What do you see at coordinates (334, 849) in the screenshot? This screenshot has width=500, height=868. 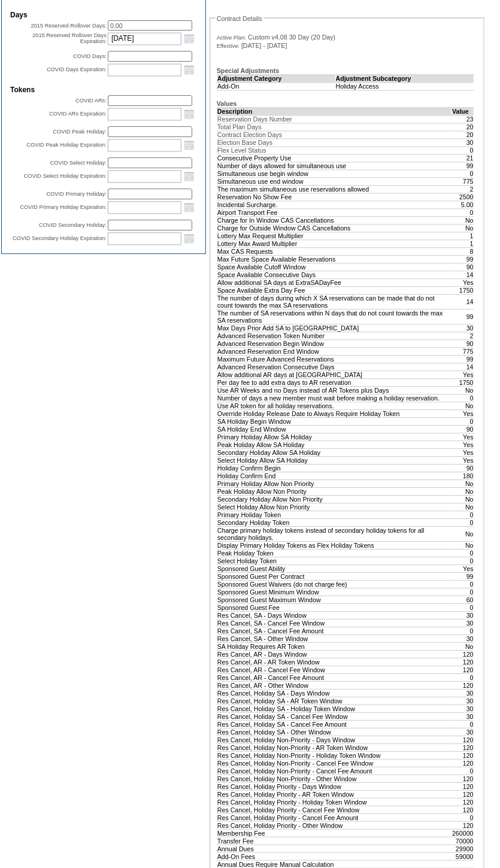 I see `td: Annual Dues` at bounding box center [334, 849].